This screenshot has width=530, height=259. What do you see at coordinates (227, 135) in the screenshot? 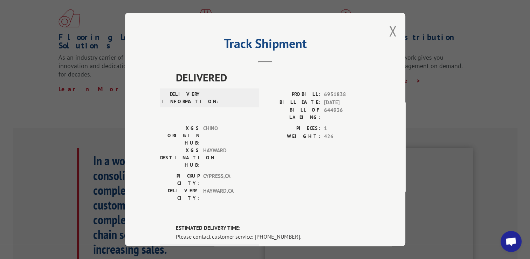
I see `span: CHINO` at bounding box center [227, 135].